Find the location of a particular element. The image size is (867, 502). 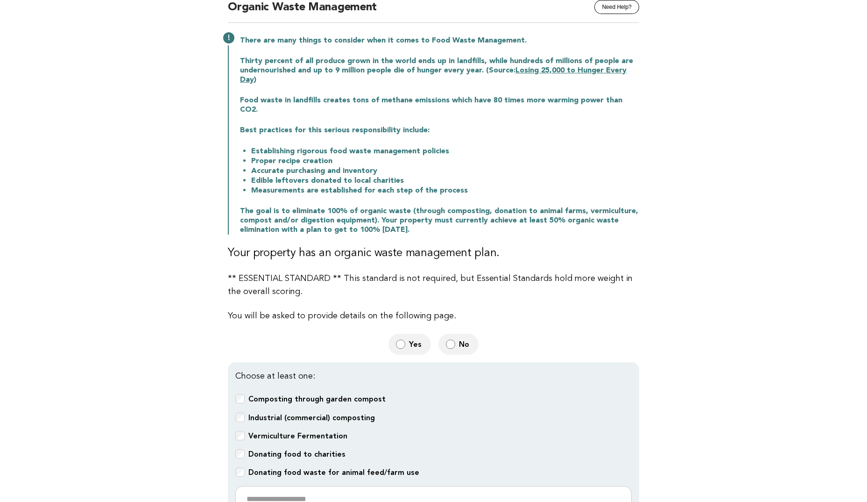

li: Establishing rigorous food waste management policies is located at coordinates (445, 151).